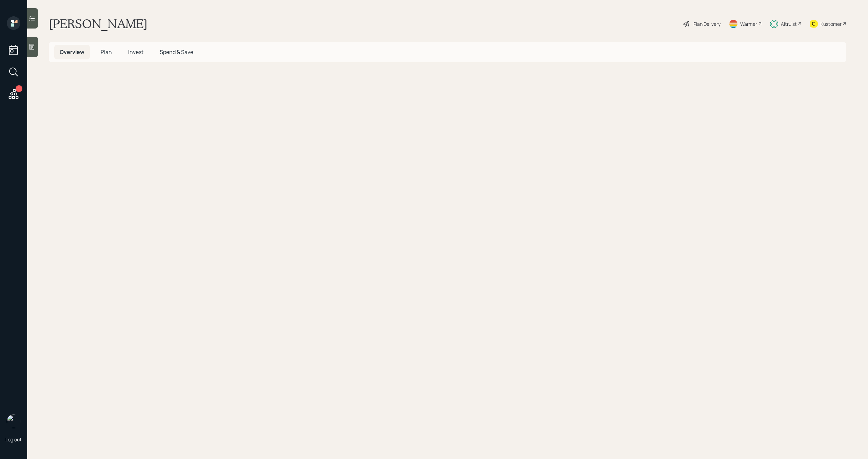  Describe the element at coordinates (177, 52) in the screenshot. I see `span: Spend & Save` at that location.